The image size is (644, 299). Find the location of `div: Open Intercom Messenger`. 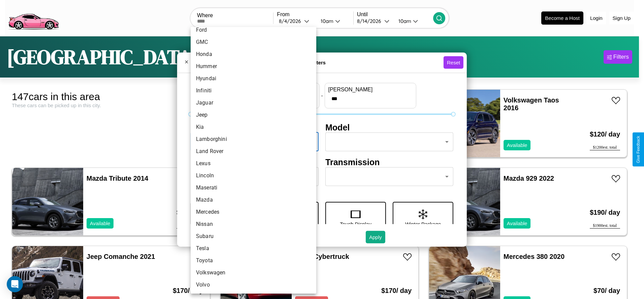

div: Open Intercom Messenger is located at coordinates (15, 284).